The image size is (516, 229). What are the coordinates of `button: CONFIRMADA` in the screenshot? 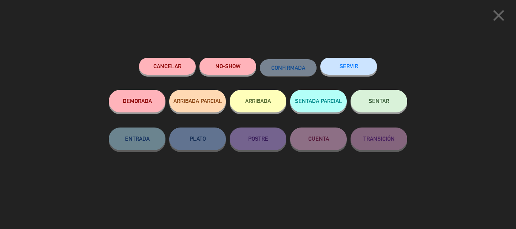 It's located at (288, 68).